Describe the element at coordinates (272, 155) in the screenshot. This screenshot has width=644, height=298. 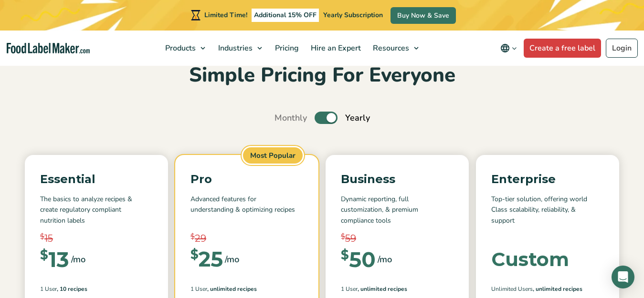
I see `span: Most Popular` at that location.